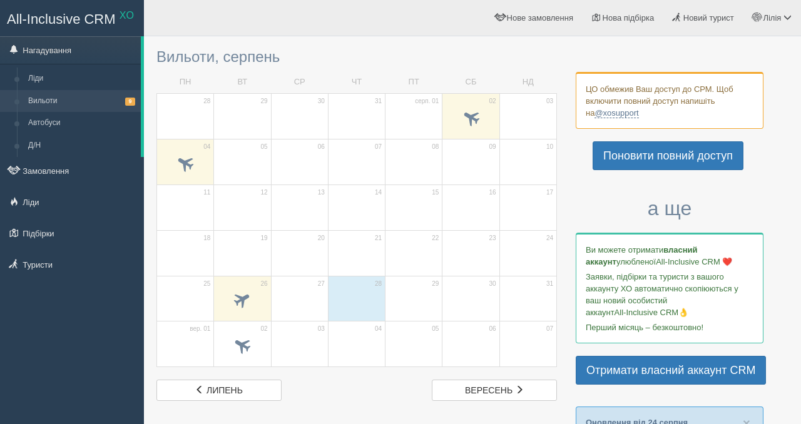  What do you see at coordinates (652, 312) in the screenshot?
I see `span: All-Inclusive CRM👌` at bounding box center [652, 312].